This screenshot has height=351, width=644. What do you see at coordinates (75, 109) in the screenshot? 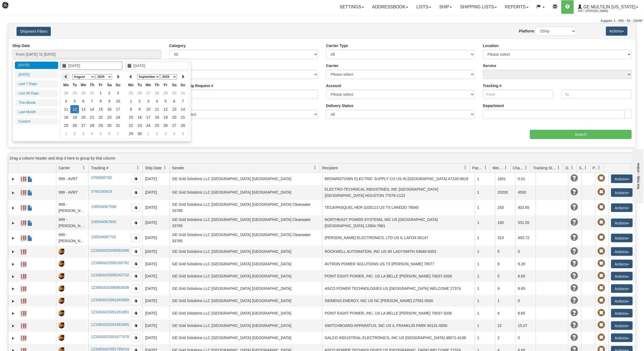
I see `td: 12` at bounding box center [75, 109].